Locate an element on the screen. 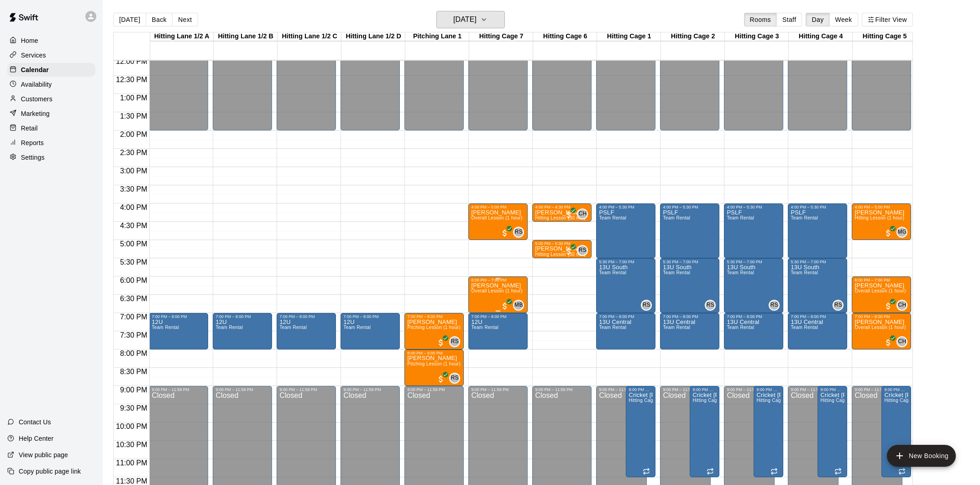 The height and width of the screenshot is (485, 980). div: Hitting Lane 1/2 D is located at coordinates (374, 37).